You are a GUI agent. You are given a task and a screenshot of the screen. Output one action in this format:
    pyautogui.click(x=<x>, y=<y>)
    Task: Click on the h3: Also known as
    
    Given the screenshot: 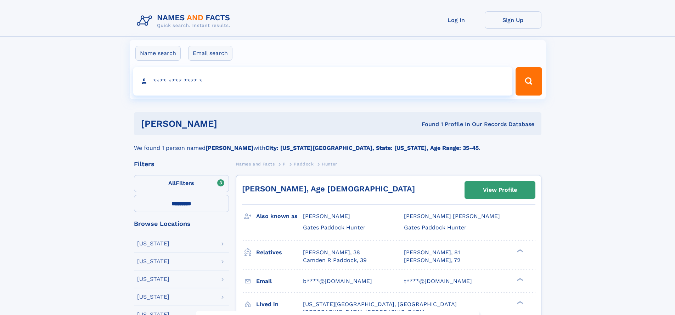 What is the action you would take?
    pyautogui.click(x=280, y=216)
    